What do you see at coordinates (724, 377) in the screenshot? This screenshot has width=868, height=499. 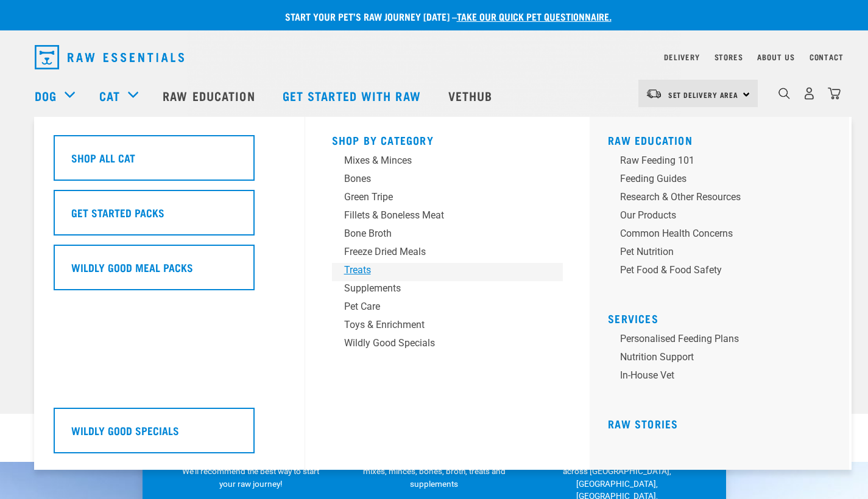 I see `a: In-house vet` at bounding box center [724, 377].